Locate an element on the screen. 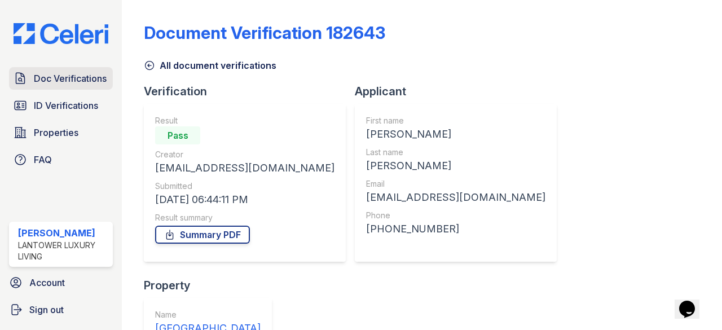 This screenshot has height=330, width=722. div: Lantower Luxury Living is located at coordinates (63, 251).